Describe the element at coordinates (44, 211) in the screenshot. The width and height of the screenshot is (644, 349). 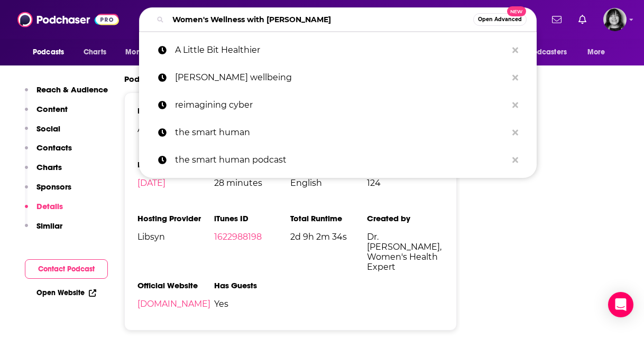
I see `button: Details` at that location.